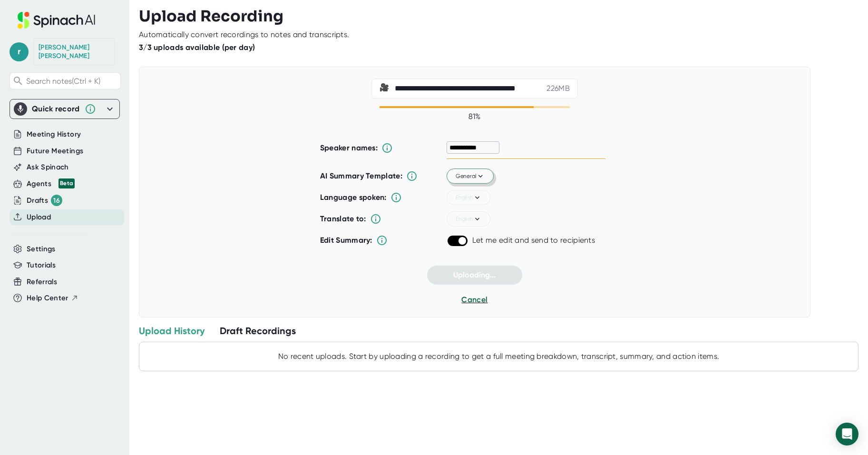  What do you see at coordinates (42, 282) in the screenshot?
I see `span: Referrals` at bounding box center [42, 282].